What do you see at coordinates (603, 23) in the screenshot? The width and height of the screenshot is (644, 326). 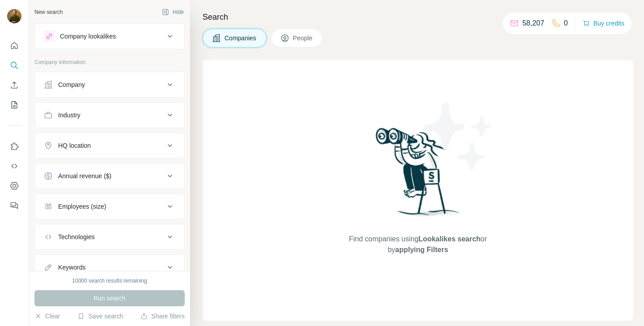 I see `button: Buy credits` at bounding box center [603, 23].